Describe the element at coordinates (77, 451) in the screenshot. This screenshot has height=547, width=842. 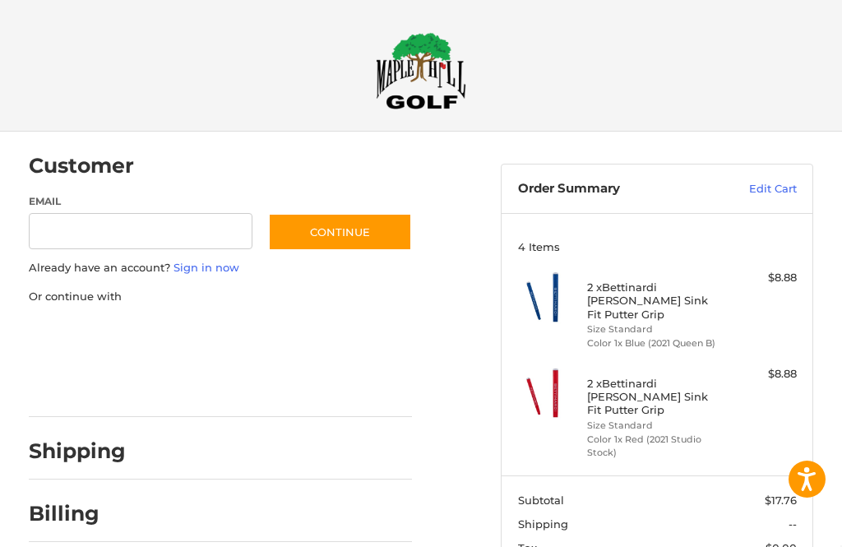
I see `h2: Shipping` at that location.